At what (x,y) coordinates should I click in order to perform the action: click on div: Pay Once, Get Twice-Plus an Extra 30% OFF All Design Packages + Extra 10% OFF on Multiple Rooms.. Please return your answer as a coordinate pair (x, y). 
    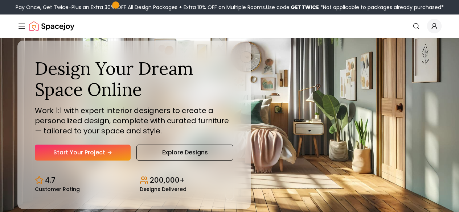
    Looking at the image, I should click on (230, 7).